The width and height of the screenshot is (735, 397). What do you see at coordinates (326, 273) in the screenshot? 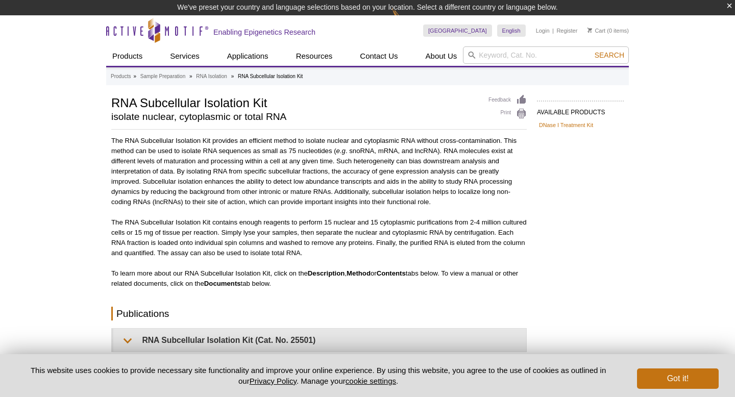
I see `strong: Description` at bounding box center [326, 273].